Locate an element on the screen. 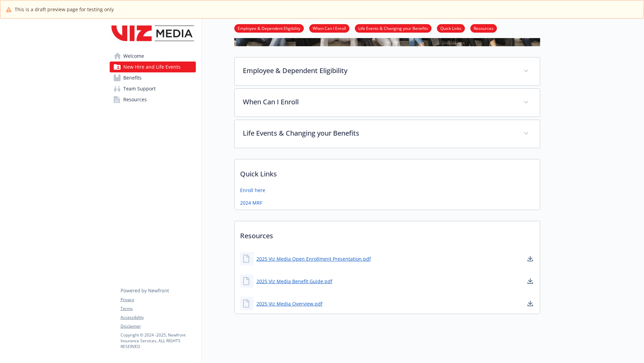 The width and height of the screenshot is (644, 363). span: Resources is located at coordinates (134, 100).